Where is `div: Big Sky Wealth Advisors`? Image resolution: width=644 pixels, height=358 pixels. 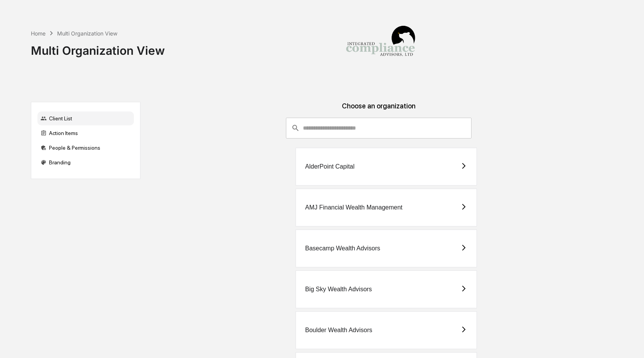
div: Big Sky Wealth Advisors is located at coordinates (338, 289).